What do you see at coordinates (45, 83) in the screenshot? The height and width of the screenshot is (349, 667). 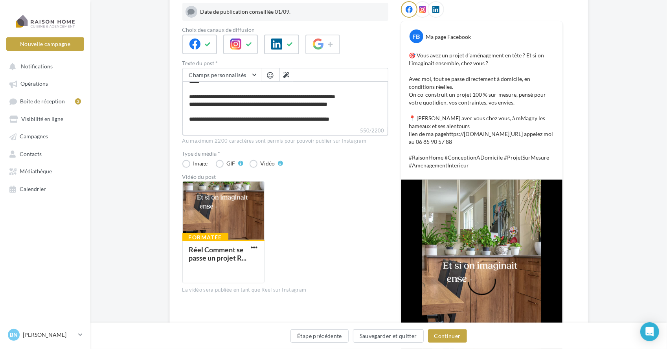 I see `a: Opérations` at bounding box center [45, 83].